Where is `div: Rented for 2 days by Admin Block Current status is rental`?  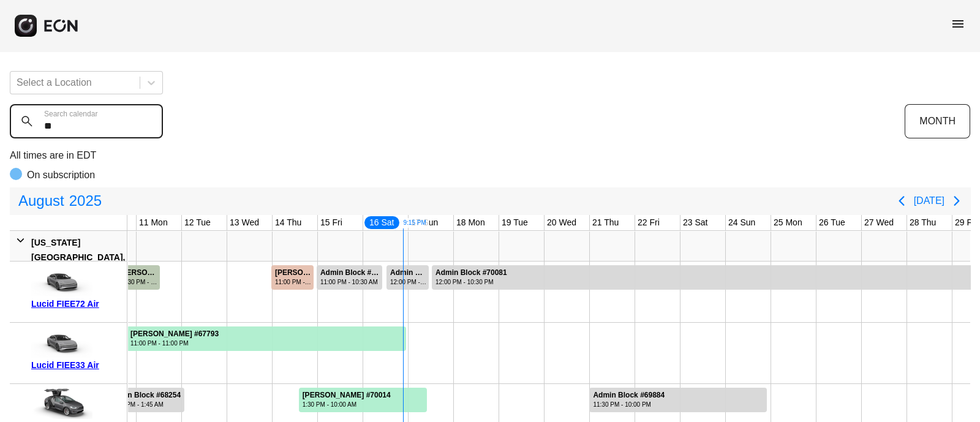
div: Rented for 2 days by Admin Block Current status is rental is located at coordinates (349, 275).